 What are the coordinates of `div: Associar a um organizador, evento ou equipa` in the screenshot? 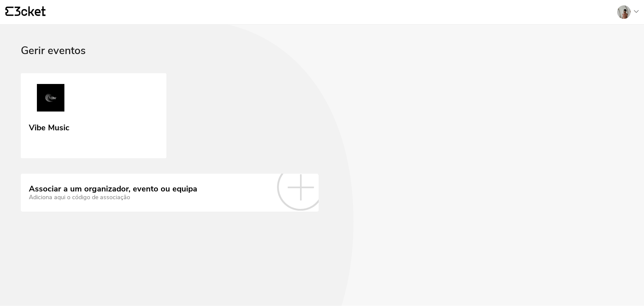 It's located at (113, 189).